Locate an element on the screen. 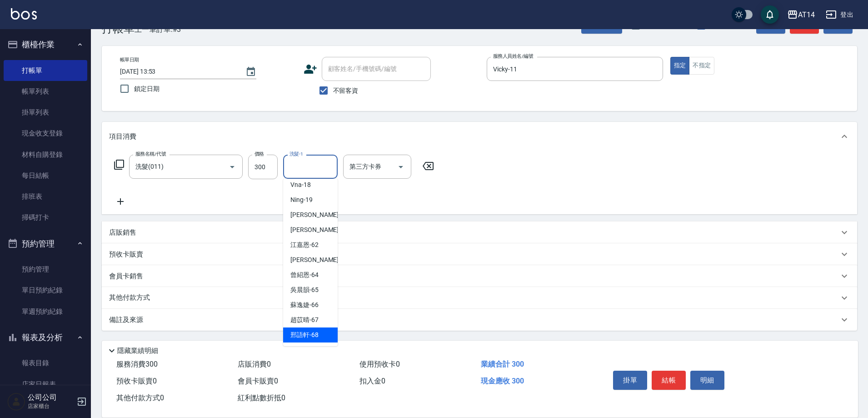 The width and height of the screenshot is (868, 418). span: 店販消費 0 is located at coordinates (254, 364).